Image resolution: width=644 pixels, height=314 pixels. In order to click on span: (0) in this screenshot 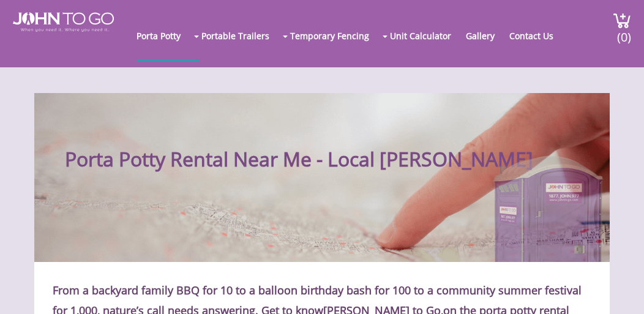, I will do `click(624, 31)`.